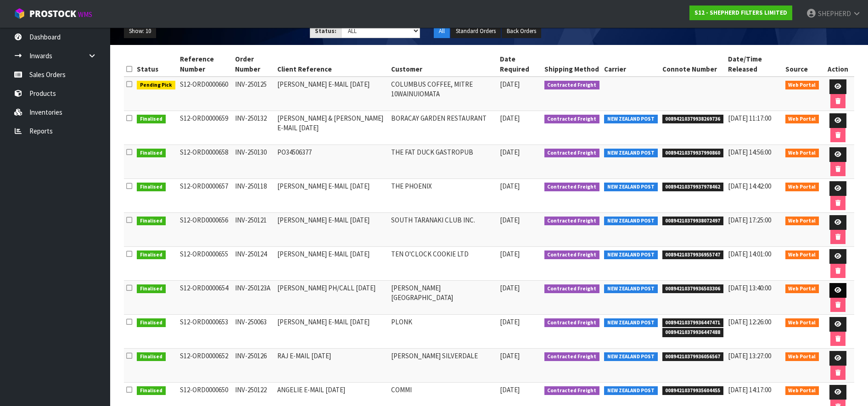 Image resolution: width=868 pixels, height=406 pixels. I want to click on td: INV-250132, so click(254, 128).